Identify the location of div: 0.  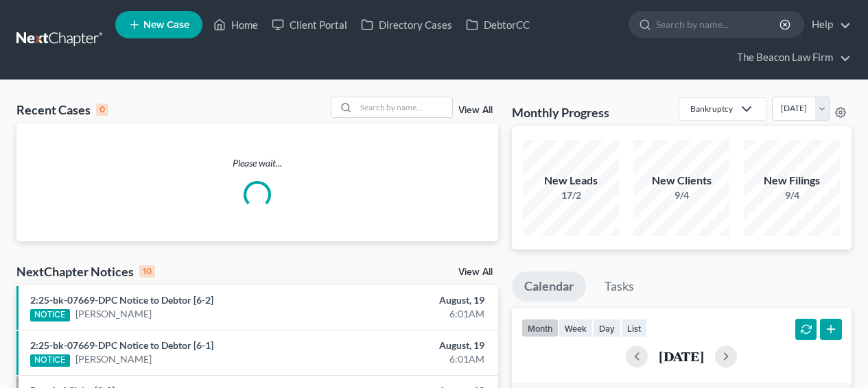
(103, 110).